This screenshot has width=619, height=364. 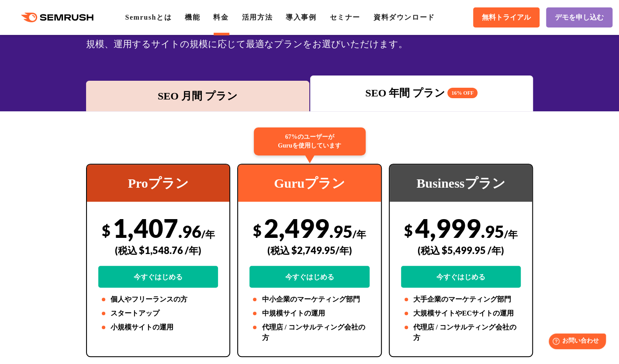 I want to click on div: Guruプラン, so click(x=309, y=183).